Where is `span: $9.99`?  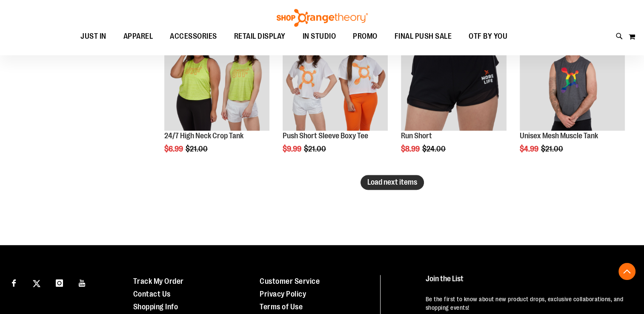 span: $9.99 is located at coordinates (293, 149).